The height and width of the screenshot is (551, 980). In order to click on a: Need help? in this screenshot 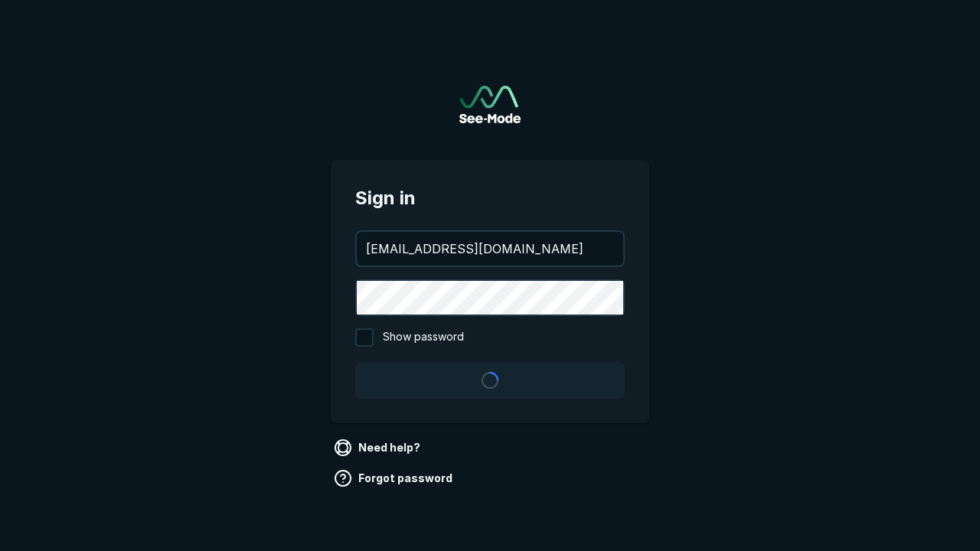, I will do `click(378, 447)`.